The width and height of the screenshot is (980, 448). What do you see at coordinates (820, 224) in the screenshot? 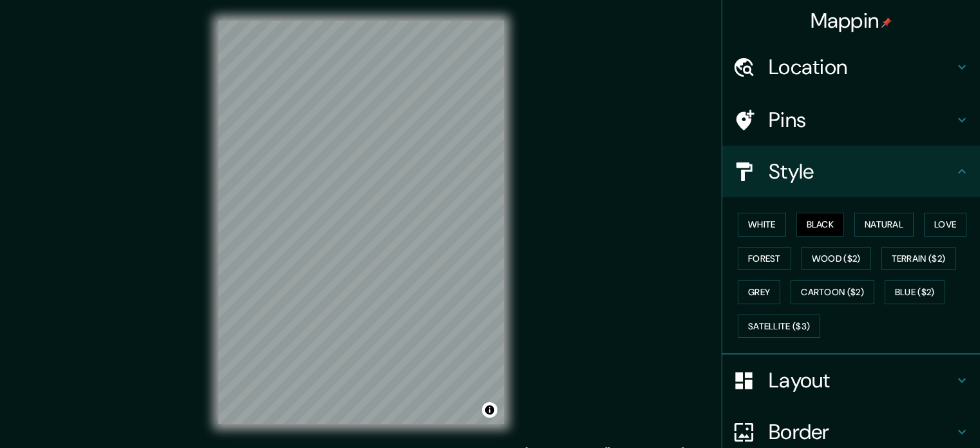
I see `button: Black` at bounding box center [820, 224].